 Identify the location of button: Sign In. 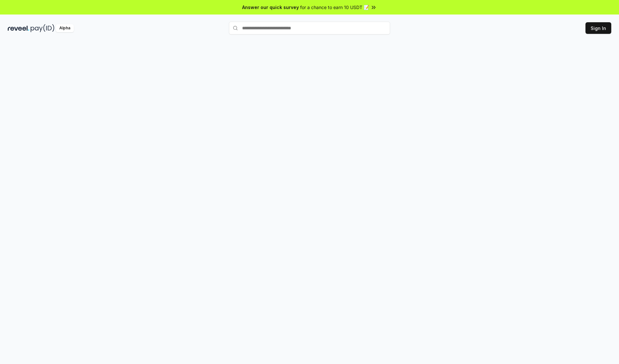
(598, 28).